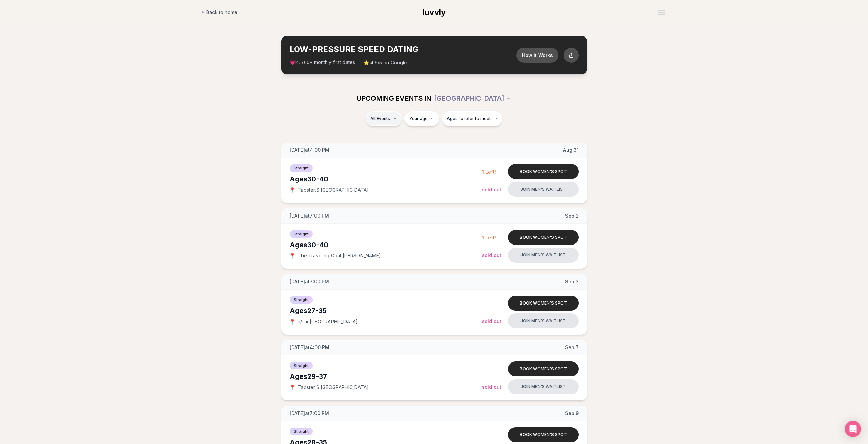 The width and height of the screenshot is (868, 444). What do you see at coordinates (385, 311) in the screenshot?
I see `div: Ages 27-35` at bounding box center [385, 311].